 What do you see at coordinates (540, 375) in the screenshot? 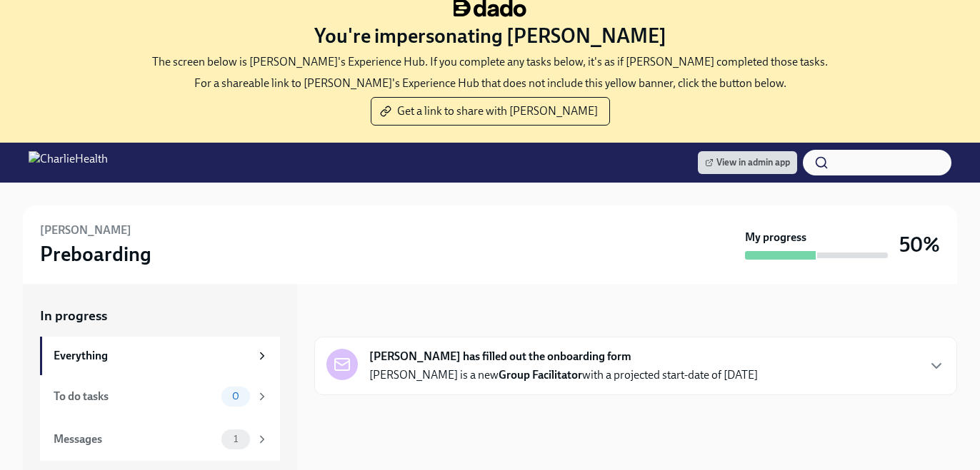
I see `strong: Group Facilitator` at bounding box center [540, 375].